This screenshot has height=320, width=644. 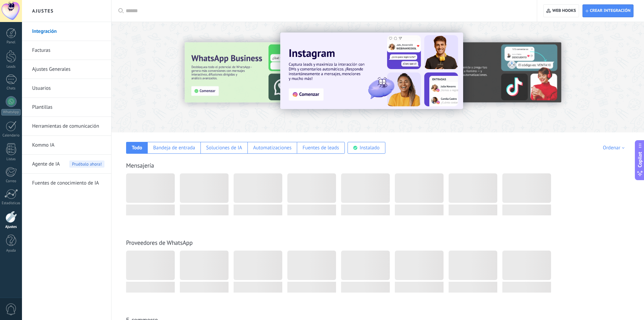 What do you see at coordinates (640, 159) in the screenshot?
I see `span: Copilot` at bounding box center [640, 159].